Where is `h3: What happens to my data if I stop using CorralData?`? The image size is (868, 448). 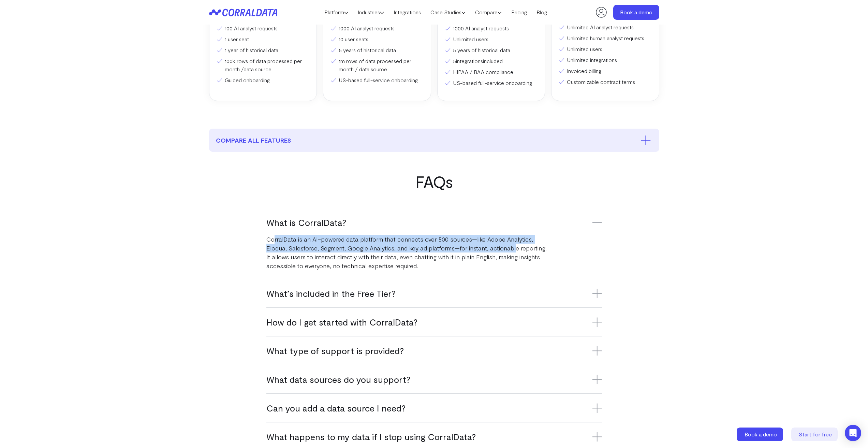
h3: What happens to my data if I stop using CorralData? is located at coordinates (434, 436).